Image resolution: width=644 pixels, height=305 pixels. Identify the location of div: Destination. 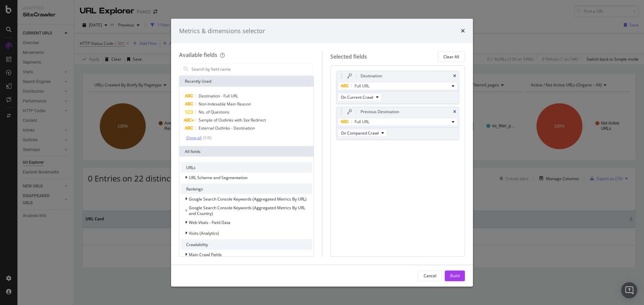
(371, 76).